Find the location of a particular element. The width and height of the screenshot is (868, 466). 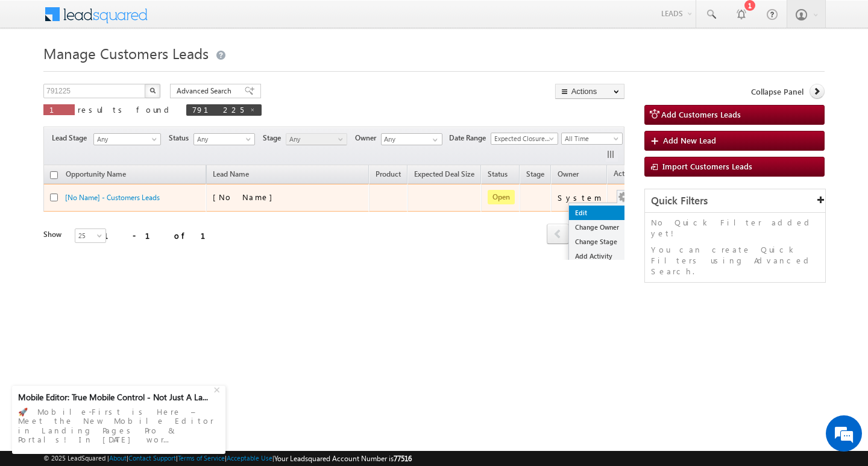

span: Opportunity Name is located at coordinates (96, 174).